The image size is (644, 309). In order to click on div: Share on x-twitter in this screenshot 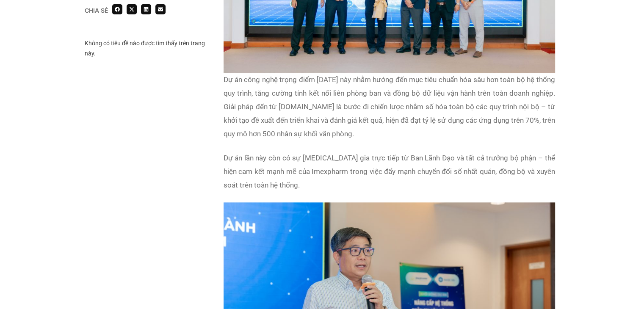, I will do `click(132, 9)`.